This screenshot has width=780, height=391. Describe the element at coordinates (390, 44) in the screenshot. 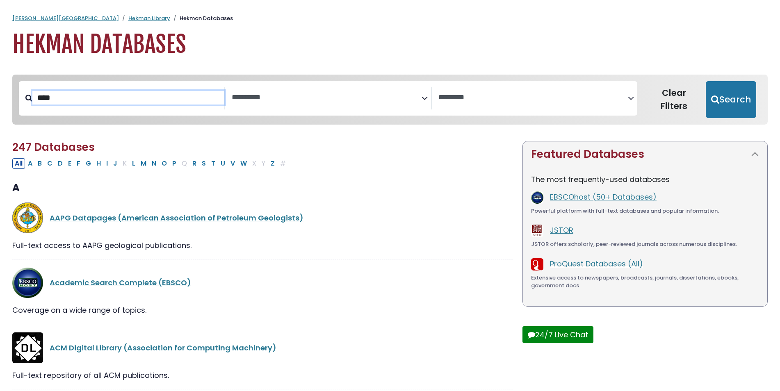

I see `h1: Hekman Databases` at that location.